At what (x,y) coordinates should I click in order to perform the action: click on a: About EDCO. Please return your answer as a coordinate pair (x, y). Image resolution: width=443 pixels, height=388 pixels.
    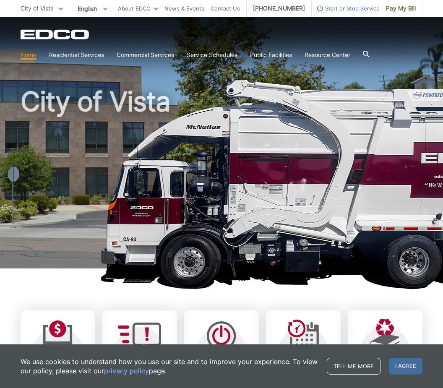
    Looking at the image, I should click on (138, 8).